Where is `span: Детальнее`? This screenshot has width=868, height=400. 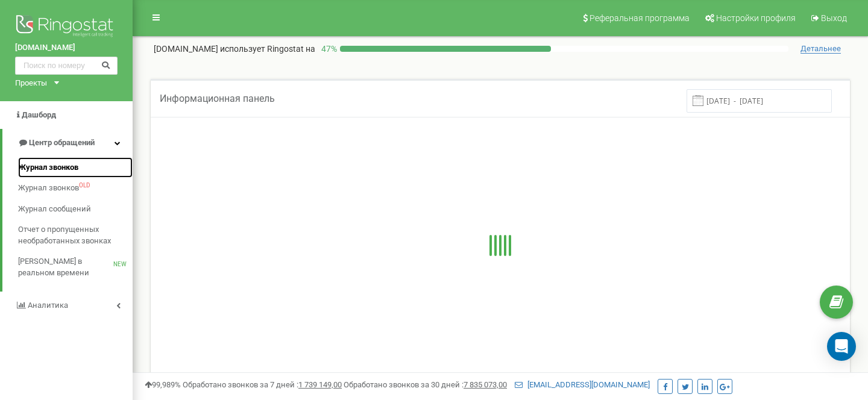 span: Детальнее is located at coordinates (820, 49).